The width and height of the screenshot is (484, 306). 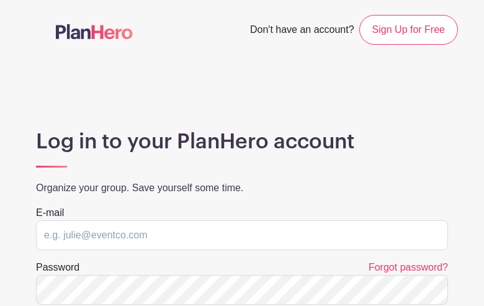 What do you see at coordinates (58, 268) in the screenshot?
I see `label: Password` at bounding box center [58, 268].